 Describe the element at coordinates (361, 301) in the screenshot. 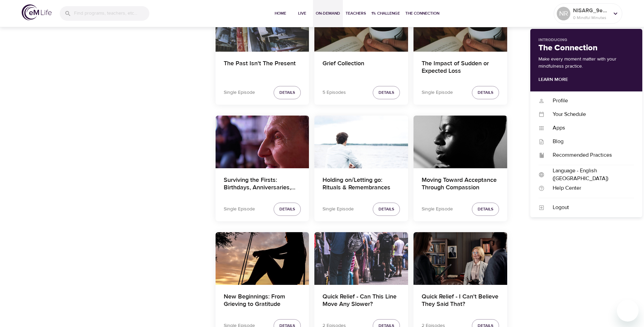

I see `h4: Quick Relief - Can This Line Move Any Slower?` at that location.